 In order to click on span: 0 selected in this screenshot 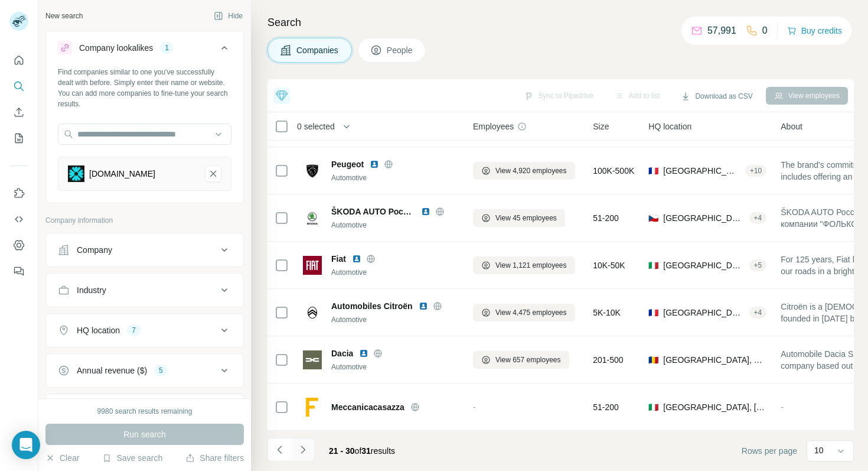, I will do `click(316, 126)`.